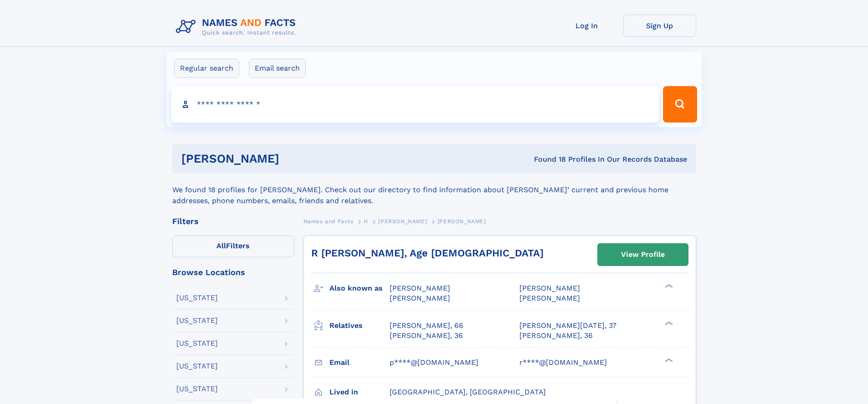 Image resolution: width=868 pixels, height=404 pixels. What do you see at coordinates (416, 104) in the screenshot?
I see `input: search input` at bounding box center [416, 104].